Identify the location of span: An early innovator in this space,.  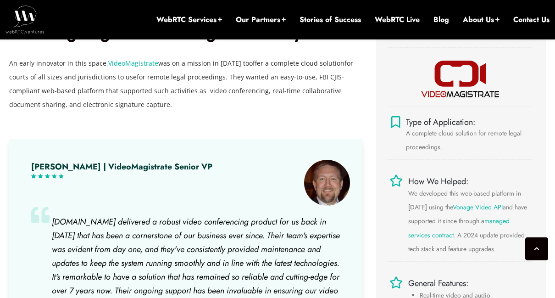
(59, 63).